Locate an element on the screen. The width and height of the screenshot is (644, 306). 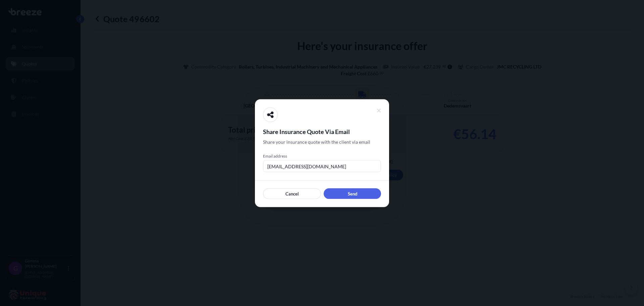
span: Share Insurance Quote Via Email is located at coordinates (322, 131).